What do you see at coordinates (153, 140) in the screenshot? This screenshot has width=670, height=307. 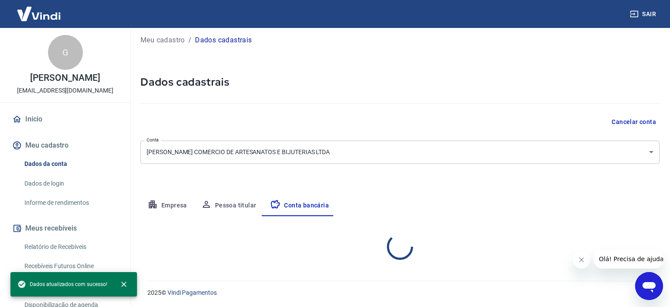 I see `label: Conta` at bounding box center [153, 140].